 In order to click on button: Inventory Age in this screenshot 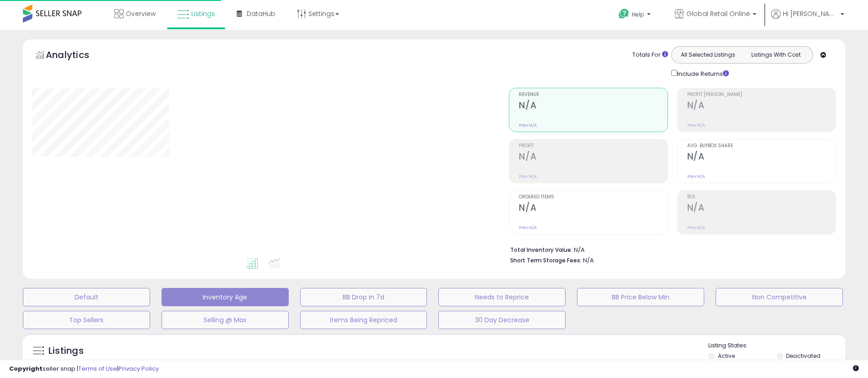, I will do `click(225, 297)`.